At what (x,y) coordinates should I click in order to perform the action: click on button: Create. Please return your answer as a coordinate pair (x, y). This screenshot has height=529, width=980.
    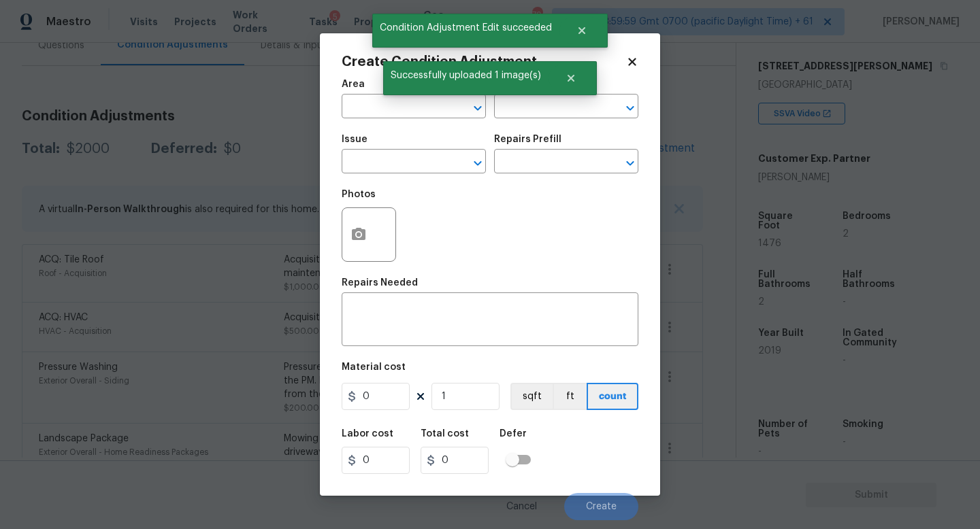
    Looking at the image, I should click on (601, 507).